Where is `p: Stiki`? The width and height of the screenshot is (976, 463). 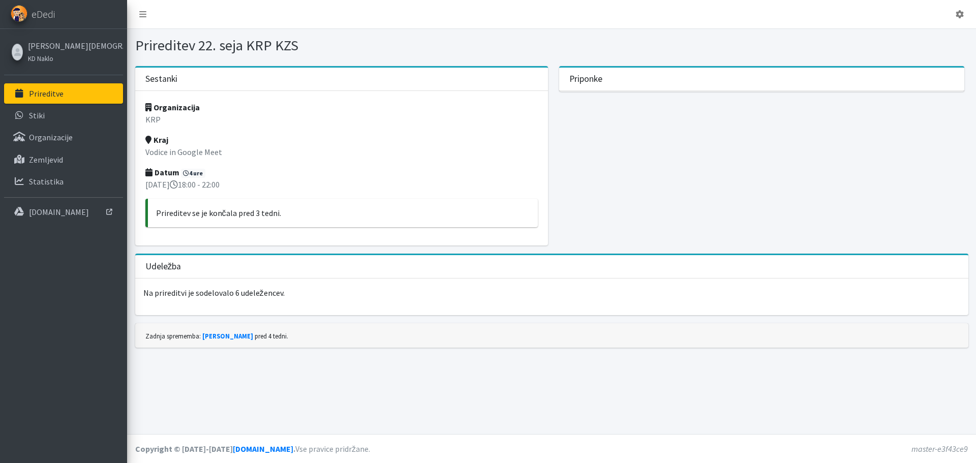
p: Stiki is located at coordinates (37, 115).